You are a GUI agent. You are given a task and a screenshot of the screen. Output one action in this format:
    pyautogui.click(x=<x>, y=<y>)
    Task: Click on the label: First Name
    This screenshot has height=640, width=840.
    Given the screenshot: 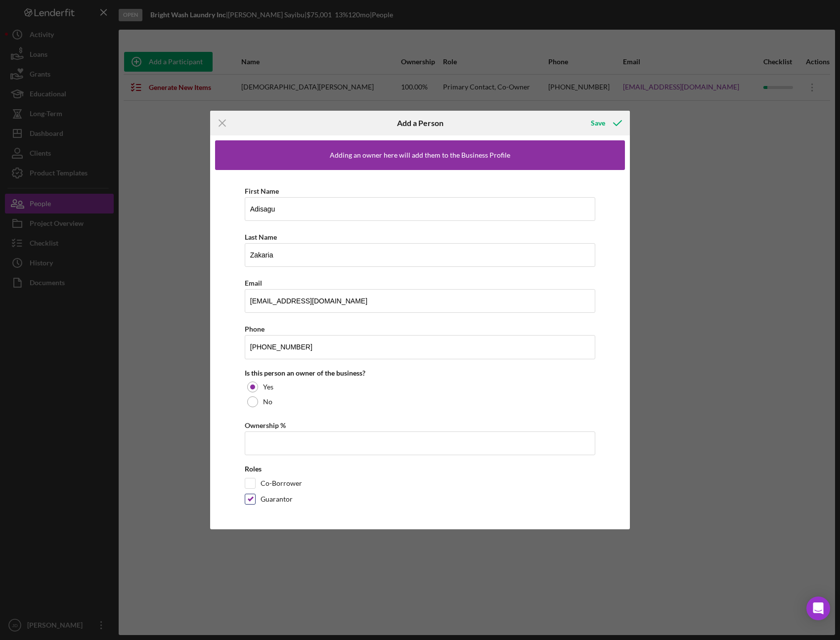 What is the action you would take?
    pyautogui.click(x=261, y=191)
    